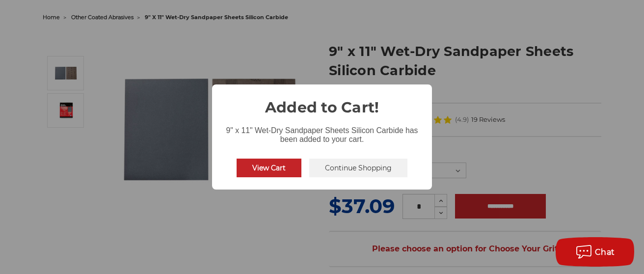  What do you see at coordinates (595, 252) in the screenshot?
I see `button: Chat` at bounding box center [595, 252].